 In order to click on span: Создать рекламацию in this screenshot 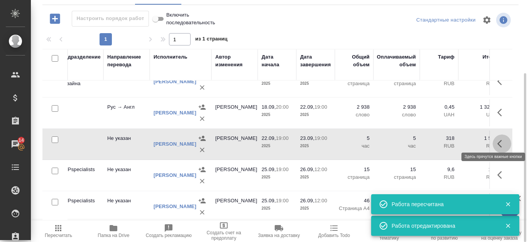, I will do `click(169, 236)`.